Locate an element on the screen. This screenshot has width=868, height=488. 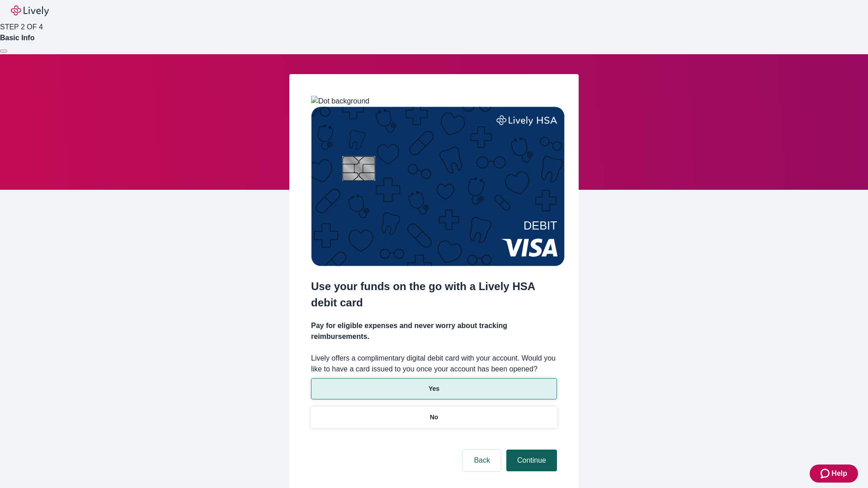
button: Back is located at coordinates (482, 461).